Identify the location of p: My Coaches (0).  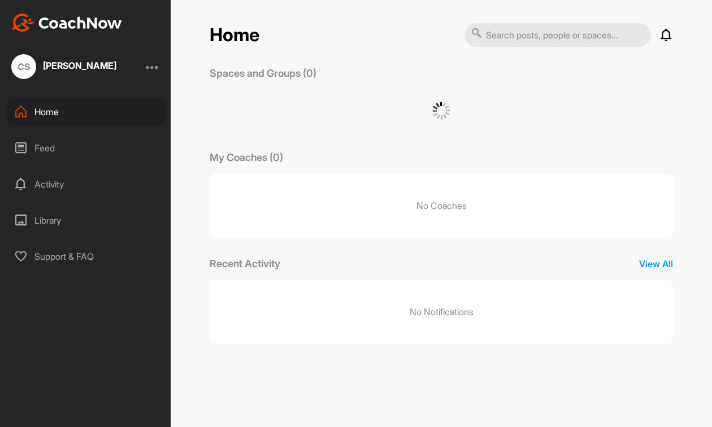
(246, 157).